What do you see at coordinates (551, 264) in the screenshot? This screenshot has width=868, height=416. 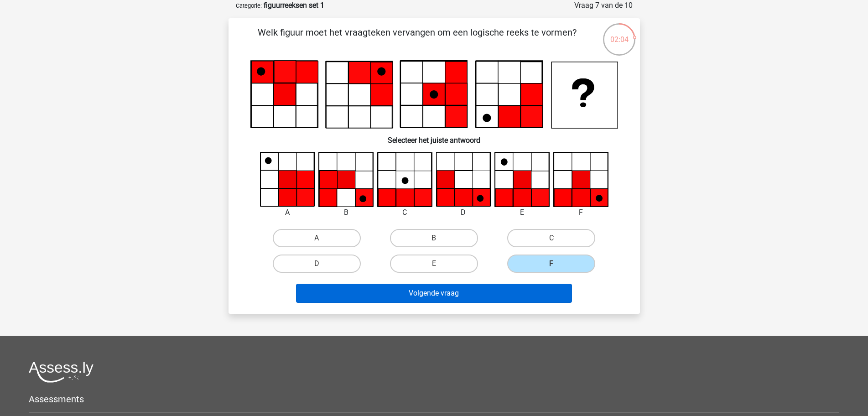 I see `label: F` at bounding box center [551, 264].